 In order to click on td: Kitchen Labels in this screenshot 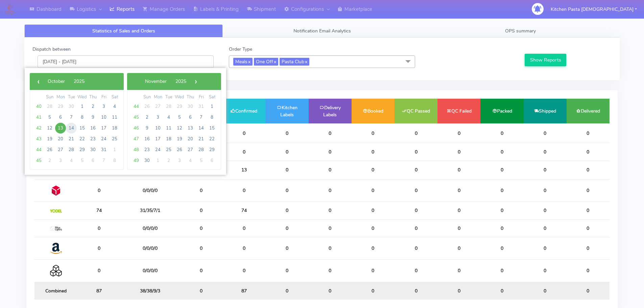, I will do `click(287, 111)`.